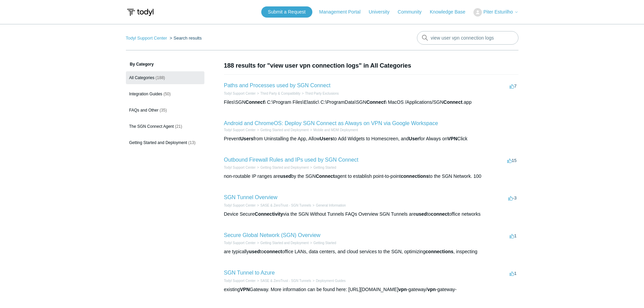  What do you see at coordinates (467, 38) in the screenshot?
I see `input: Search` at bounding box center [467, 38].